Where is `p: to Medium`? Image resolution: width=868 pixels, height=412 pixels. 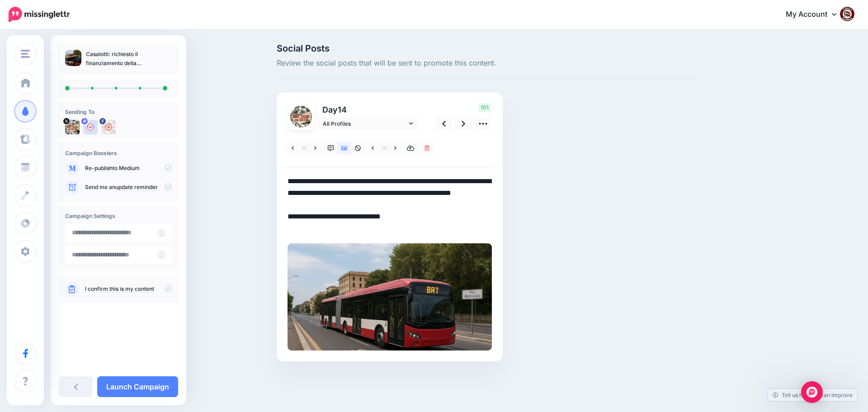
p: to Medium is located at coordinates (129, 168).